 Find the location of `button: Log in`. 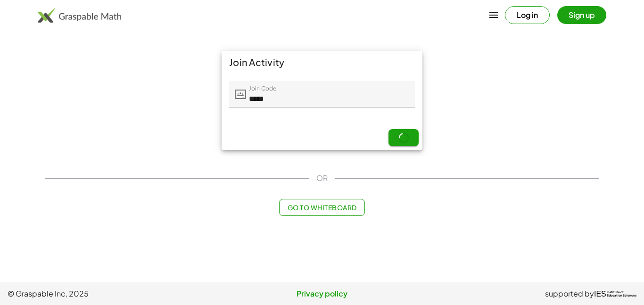

button: Log in is located at coordinates (527, 15).